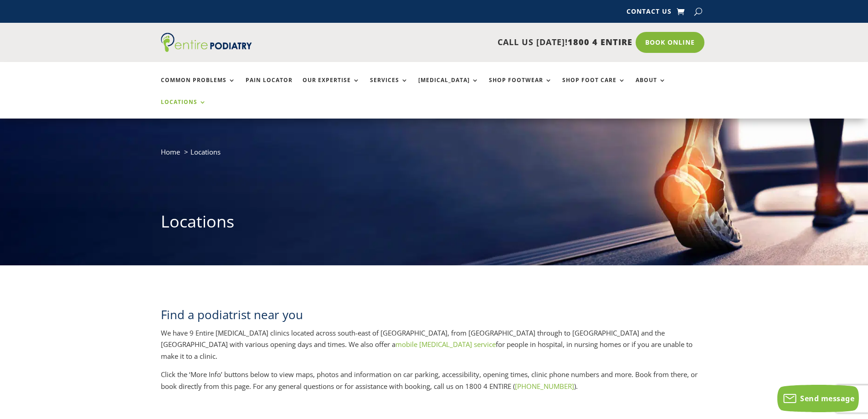 This screenshot has height=419, width=868. I want to click on a: Book Online, so click(670, 42).